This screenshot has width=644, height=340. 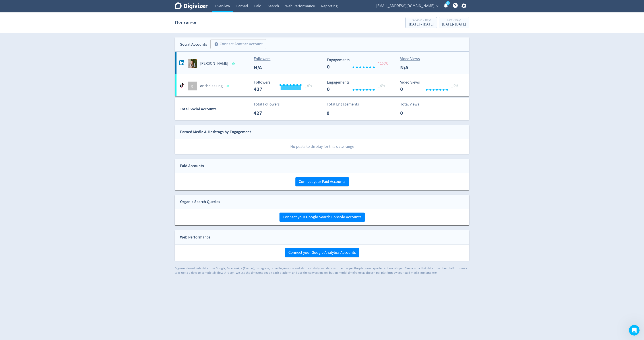 I want to click on button: Connect your Google Analytics Accounts, so click(x=322, y=253).